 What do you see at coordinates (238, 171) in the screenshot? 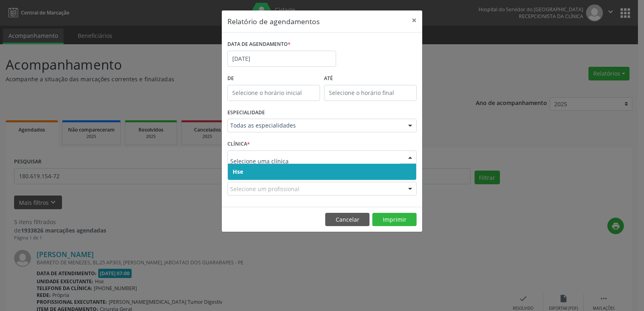
I see `span: Hse` at bounding box center [238, 171].